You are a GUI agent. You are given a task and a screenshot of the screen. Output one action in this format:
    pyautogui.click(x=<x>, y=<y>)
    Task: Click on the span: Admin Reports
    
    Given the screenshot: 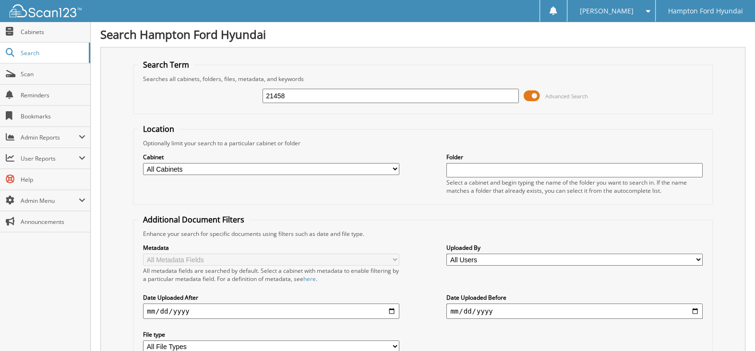 What is the action you would take?
    pyautogui.click(x=49, y=137)
    